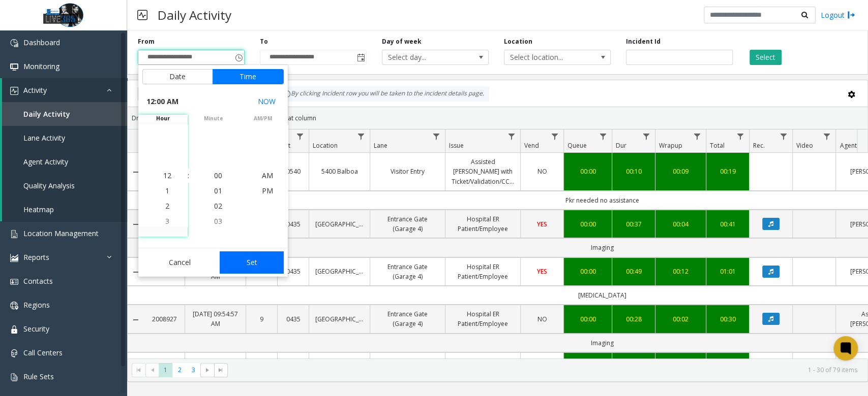 The width and height of the screenshot is (868, 396). Describe the element at coordinates (293, 171) in the screenshot. I see `a: 0540` at that location.